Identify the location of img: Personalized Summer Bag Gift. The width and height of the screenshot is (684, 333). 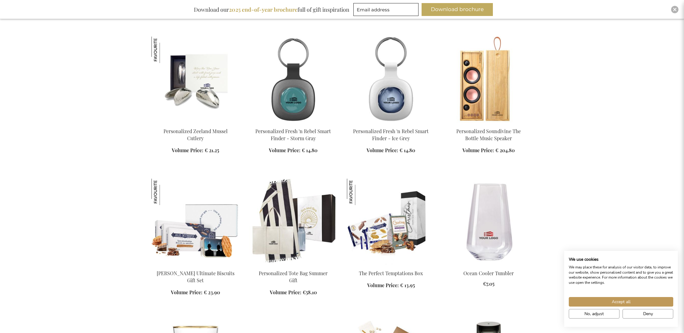
(293, 222).